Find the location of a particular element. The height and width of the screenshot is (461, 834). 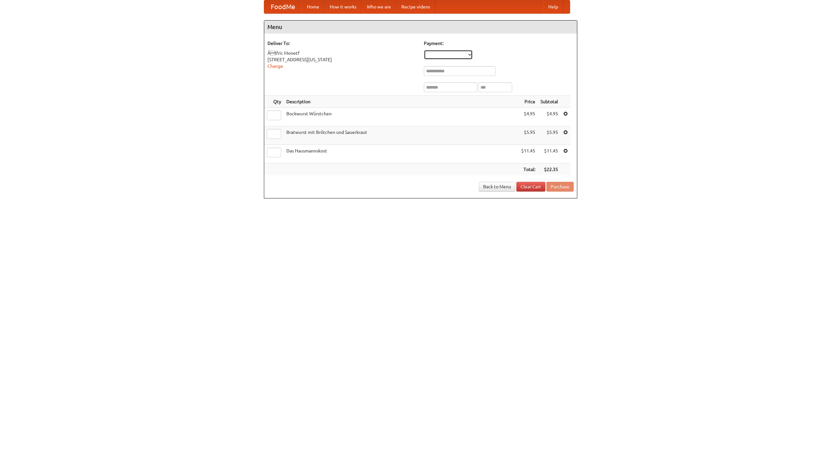

h5: Payment: is located at coordinates (499, 43).